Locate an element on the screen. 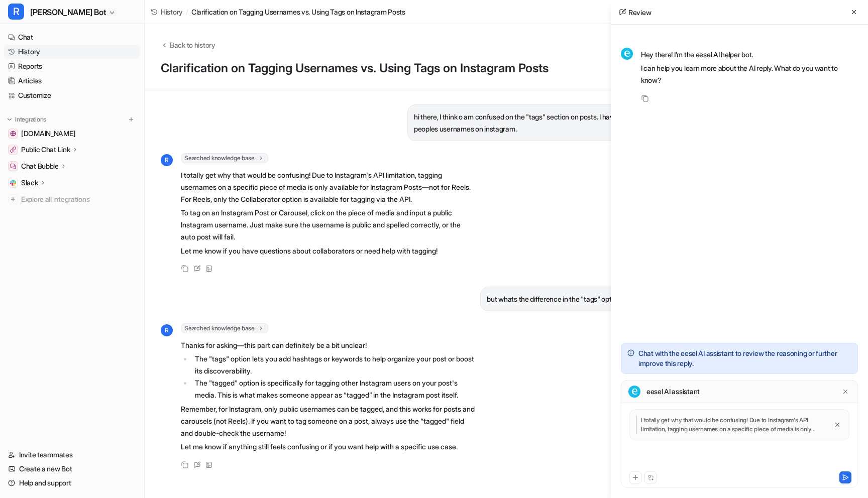  p: Slack is located at coordinates (30, 183).